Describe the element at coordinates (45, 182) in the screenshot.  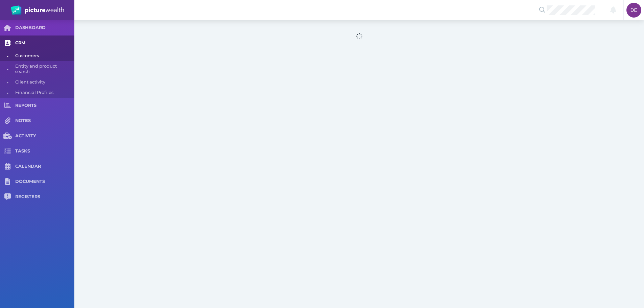
I see `span: DOCUMENTS` at that location.